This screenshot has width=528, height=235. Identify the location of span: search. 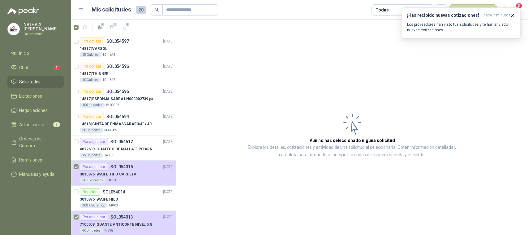
(157, 10).